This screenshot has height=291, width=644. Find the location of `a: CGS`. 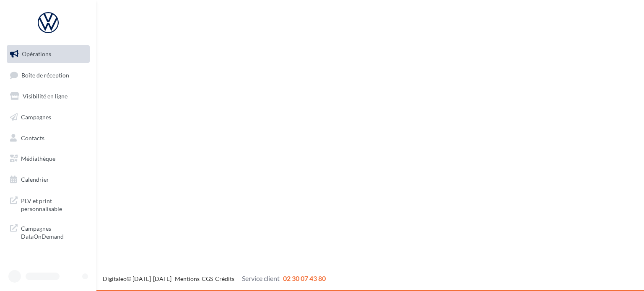

a: CGS is located at coordinates (207, 279).